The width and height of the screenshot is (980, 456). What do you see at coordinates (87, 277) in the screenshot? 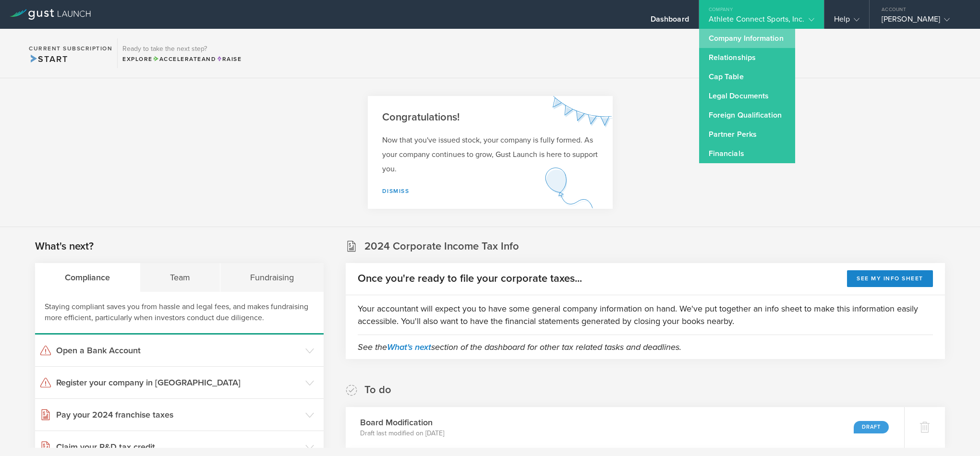
I see `div: Compliance` at bounding box center [87, 277].